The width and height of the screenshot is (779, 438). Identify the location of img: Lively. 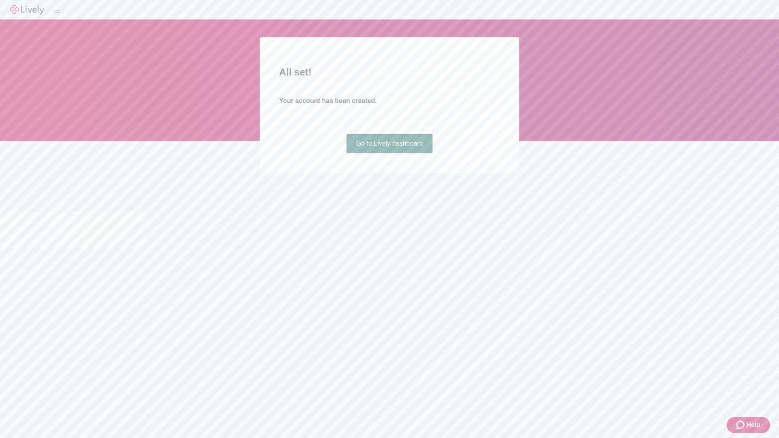
(27, 10).